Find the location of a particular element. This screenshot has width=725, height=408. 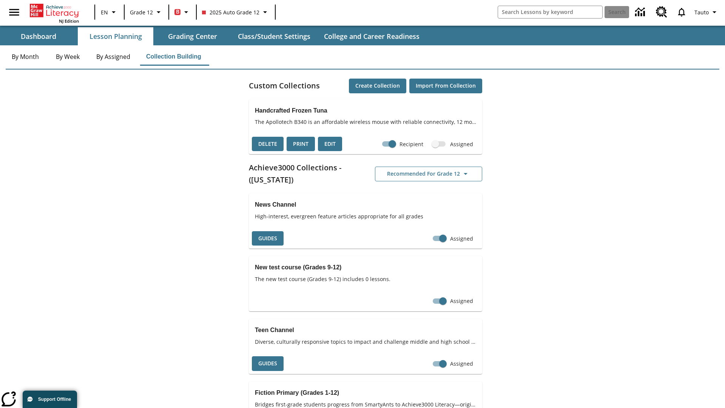

span: High-interest, evergreen feature articles appropriate for all grades is located at coordinates (365, 216).